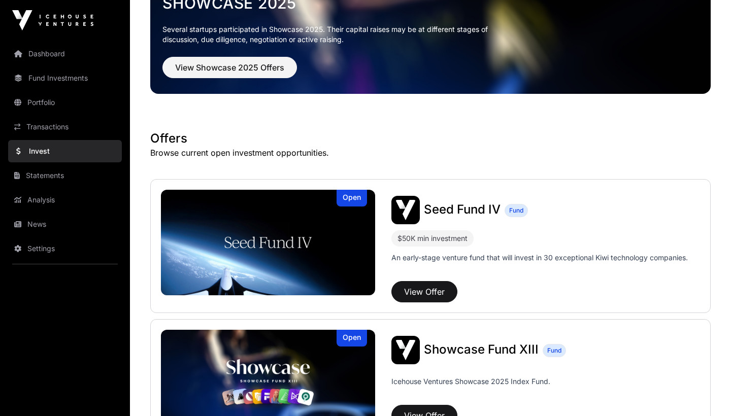 The height and width of the screenshot is (416, 731). Describe the element at coordinates (65, 103) in the screenshot. I see `a: Portfolio` at that location.